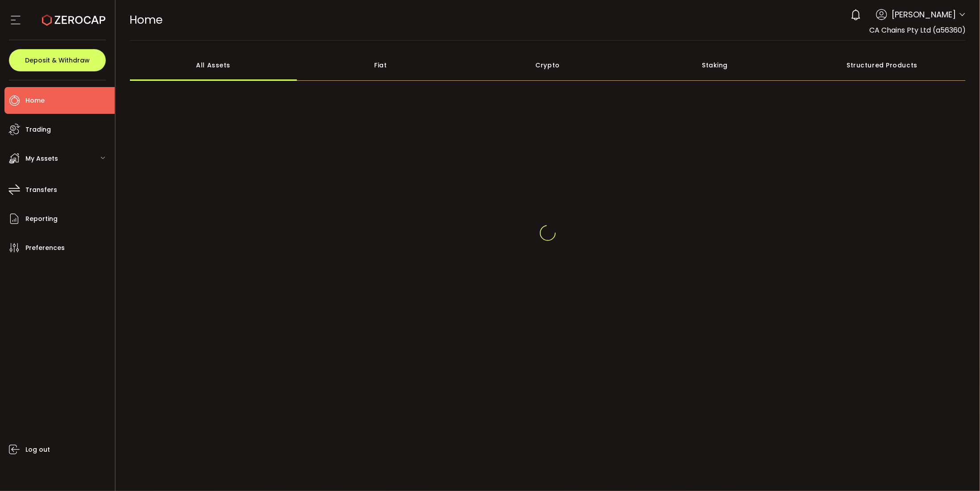 This screenshot has height=491, width=980. I want to click on span: Reporting, so click(41, 219).